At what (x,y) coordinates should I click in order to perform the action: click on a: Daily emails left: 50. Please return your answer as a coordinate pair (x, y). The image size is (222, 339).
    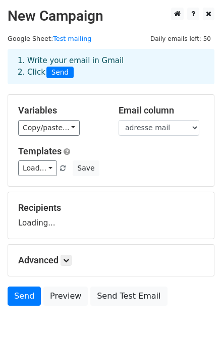
    Looking at the image, I should click on (180, 38).